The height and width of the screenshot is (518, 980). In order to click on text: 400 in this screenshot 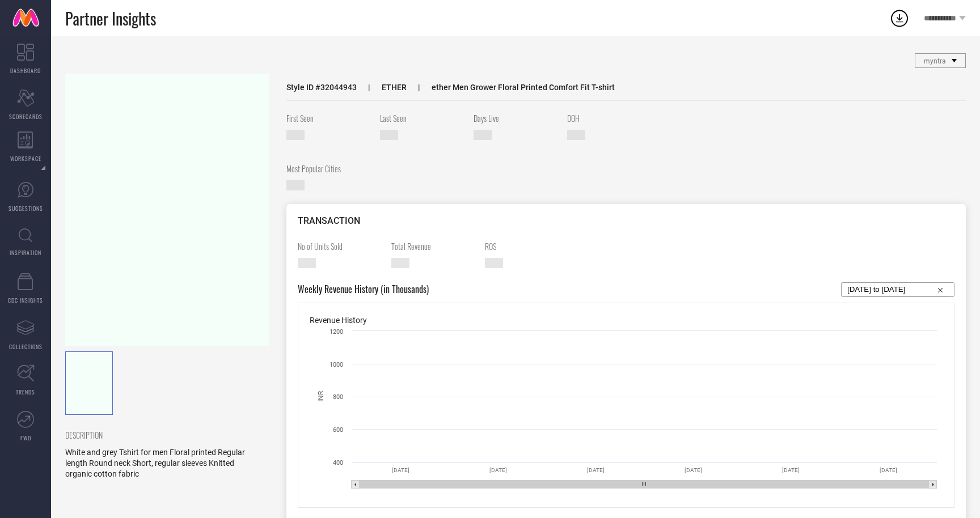, I will do `click(338, 463)`.